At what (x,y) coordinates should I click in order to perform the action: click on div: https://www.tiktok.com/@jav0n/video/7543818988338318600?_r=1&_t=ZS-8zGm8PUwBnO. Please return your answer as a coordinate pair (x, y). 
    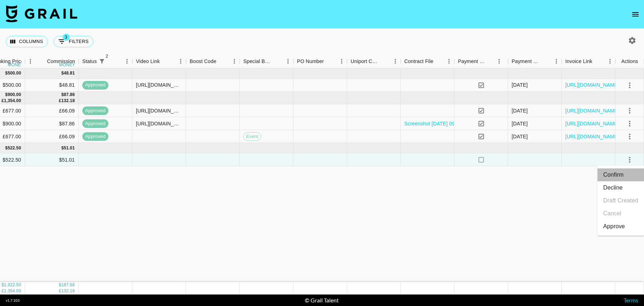
    Looking at the image, I should click on (159, 111).